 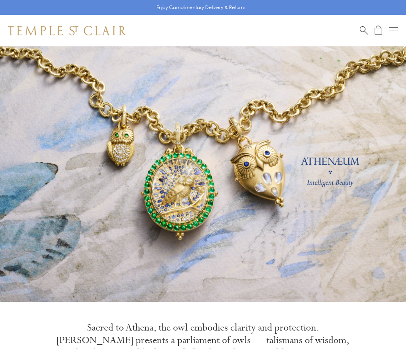 What do you see at coordinates (67, 31) in the screenshot?
I see `img: Temple St. Clair` at bounding box center [67, 31].